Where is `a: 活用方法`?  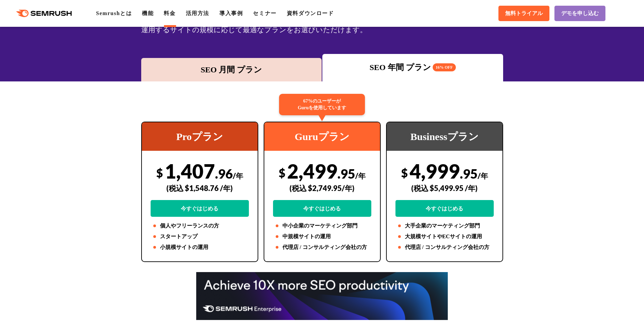
a: 活用方法 is located at coordinates (198, 13).